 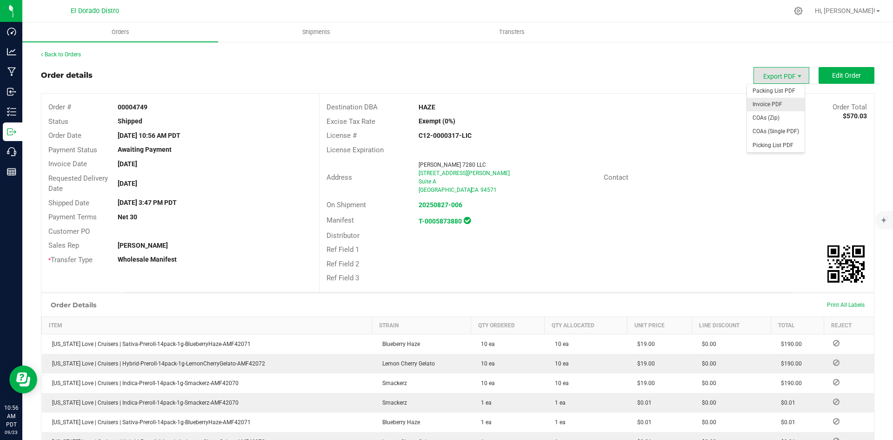 What do you see at coordinates (12, 132) in the screenshot?
I see `inline-svg: Outbound` at bounding box center [12, 132].